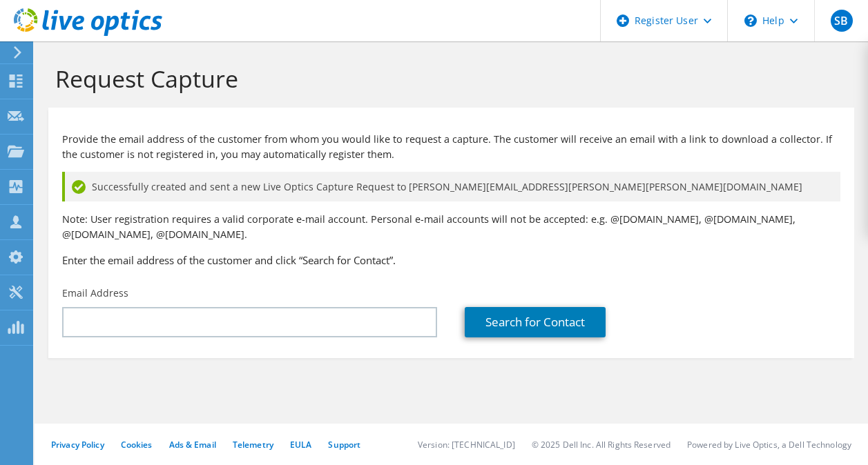  I want to click on a: EULA, so click(300, 445).